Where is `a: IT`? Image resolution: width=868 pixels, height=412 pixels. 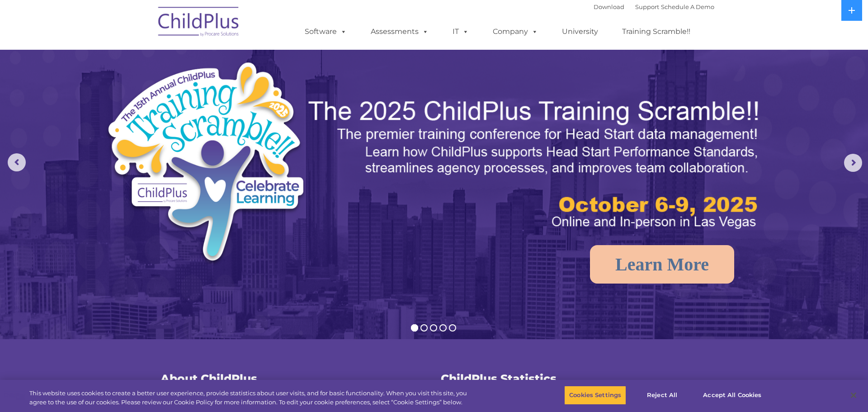
a: IT is located at coordinates (461, 31).